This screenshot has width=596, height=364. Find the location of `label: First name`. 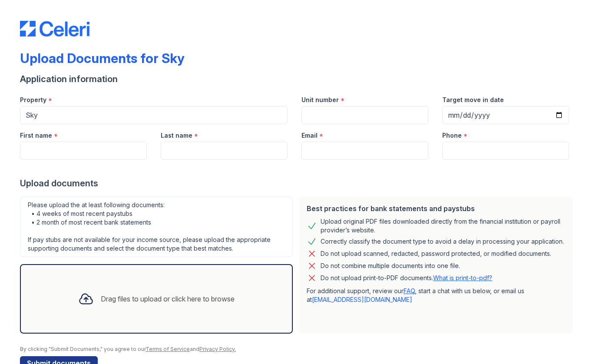

label: First name is located at coordinates (36, 136).